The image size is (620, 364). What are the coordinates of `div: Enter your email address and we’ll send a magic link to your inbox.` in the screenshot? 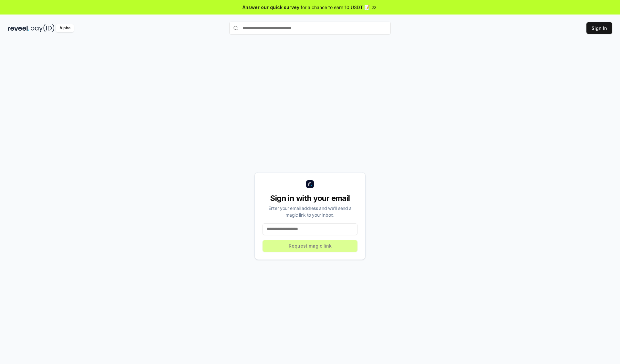 It's located at (310, 212).